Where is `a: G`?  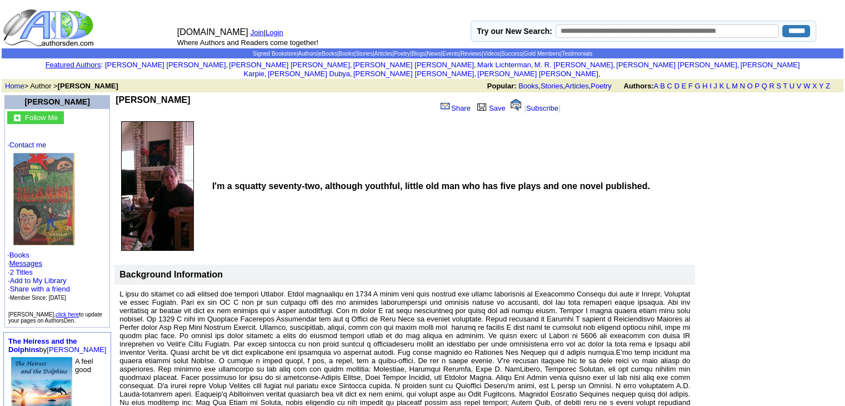 a: G is located at coordinates (697, 86).